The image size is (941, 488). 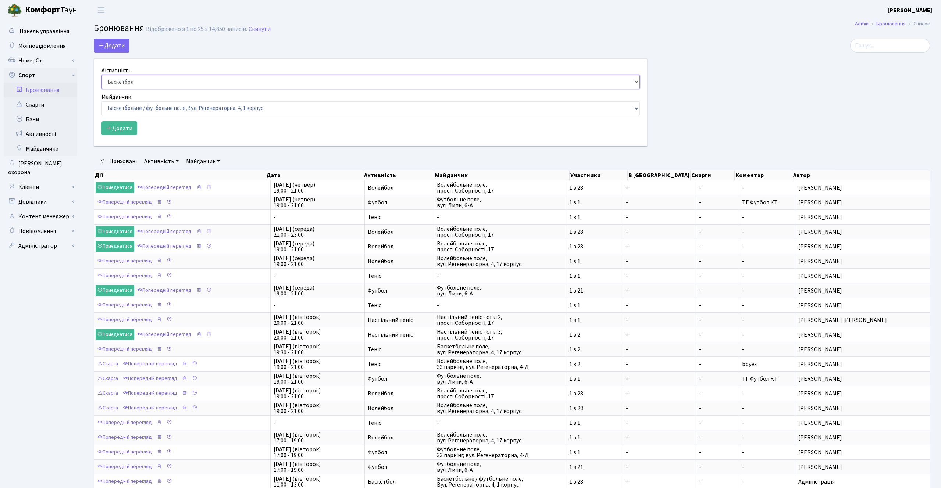 I want to click on label: Активність, so click(x=117, y=71).